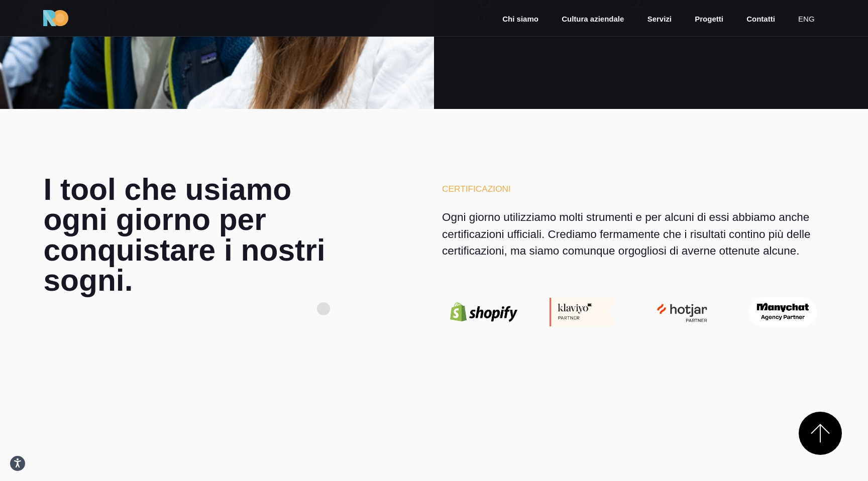  I want to click on img: Shopify Italian Agency, so click(484, 311).